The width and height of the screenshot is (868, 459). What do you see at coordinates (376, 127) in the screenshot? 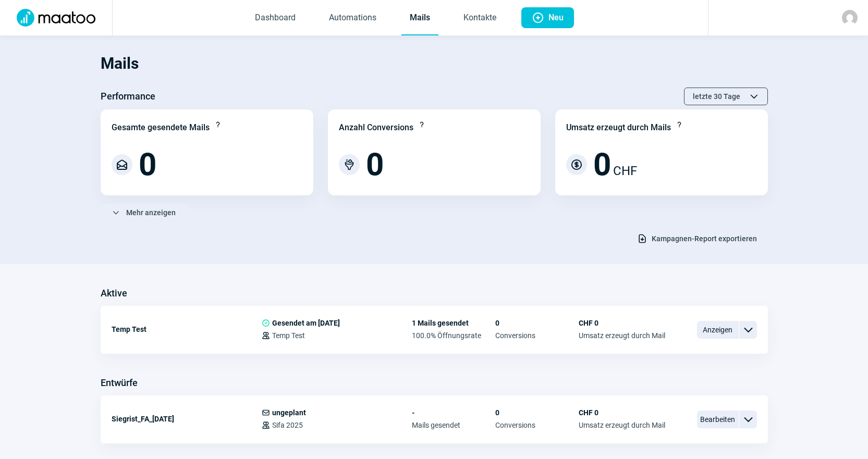
I see `div: Anzahl Conversions` at bounding box center [376, 127].